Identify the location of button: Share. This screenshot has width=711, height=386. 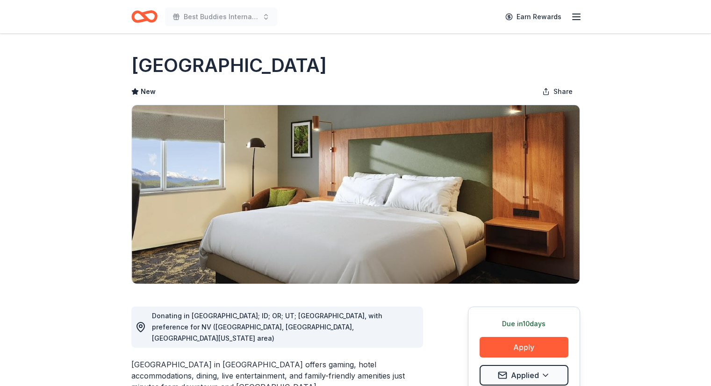
(557, 92).